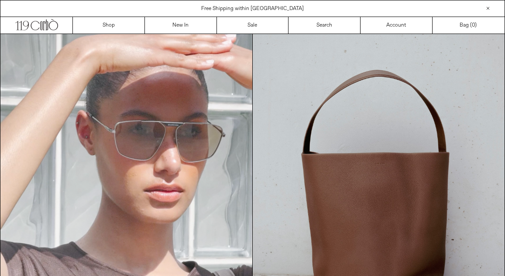  What do you see at coordinates (396, 25) in the screenshot?
I see `a: Account` at bounding box center [396, 25].